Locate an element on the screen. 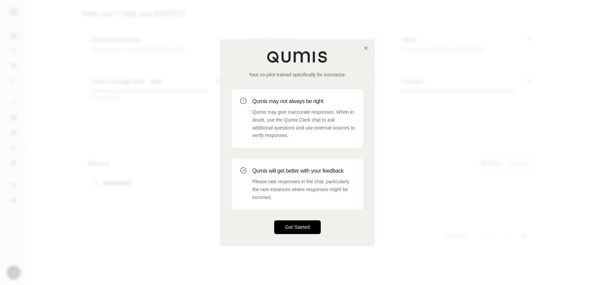  h3: Qumis may not always be right is located at coordinates (304, 101).